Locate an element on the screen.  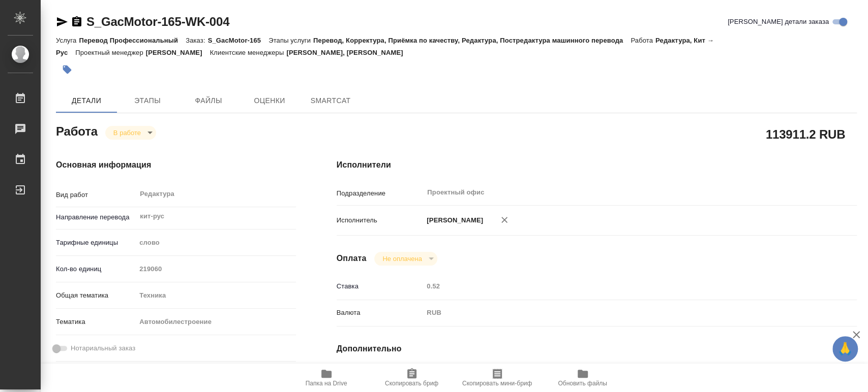
span: Обновить файлы is located at coordinates (582, 383).